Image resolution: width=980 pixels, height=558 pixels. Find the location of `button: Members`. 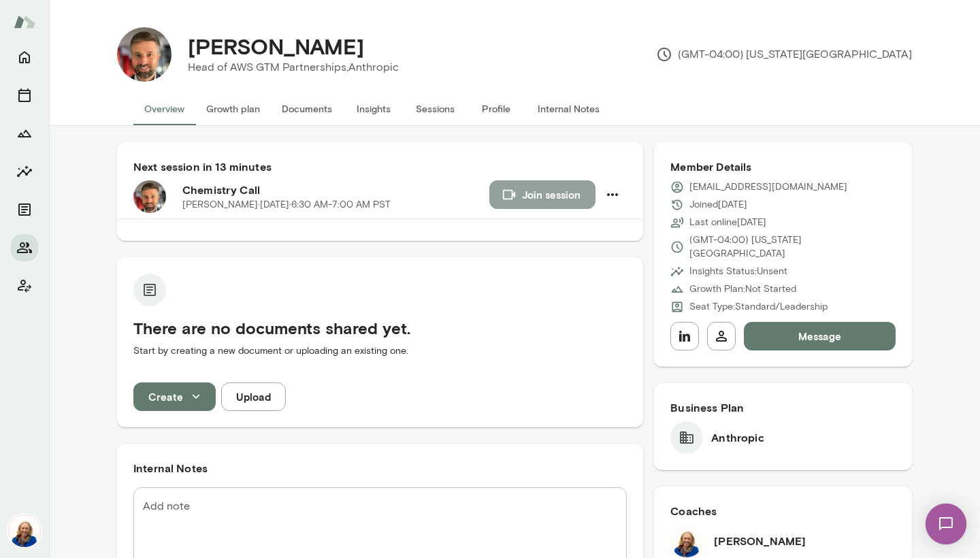

button: Members is located at coordinates (24, 248).